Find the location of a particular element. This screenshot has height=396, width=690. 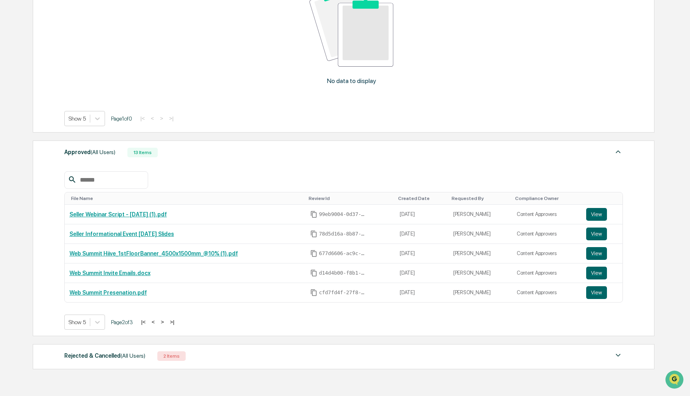

div: Approved is located at coordinates (90, 152).